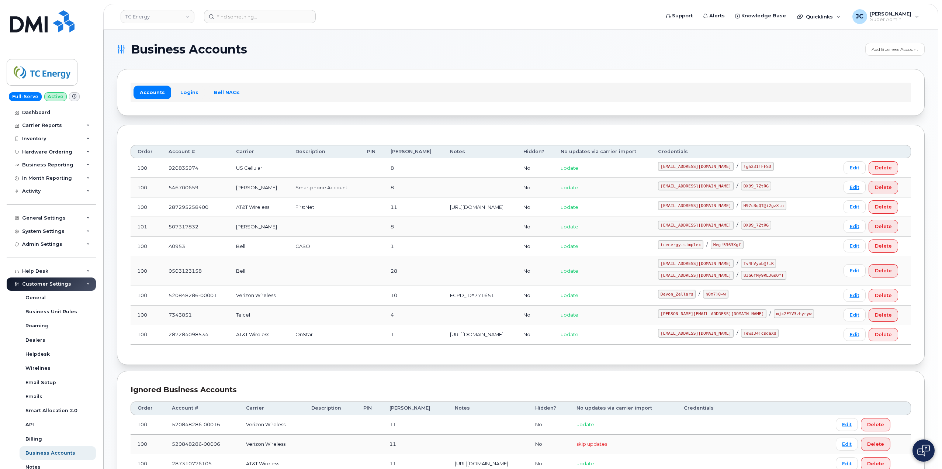 The width and height of the screenshot is (942, 469). What do you see at coordinates (521, 390) in the screenshot?
I see `div: Ignored Business Accounts` at bounding box center [521, 390].